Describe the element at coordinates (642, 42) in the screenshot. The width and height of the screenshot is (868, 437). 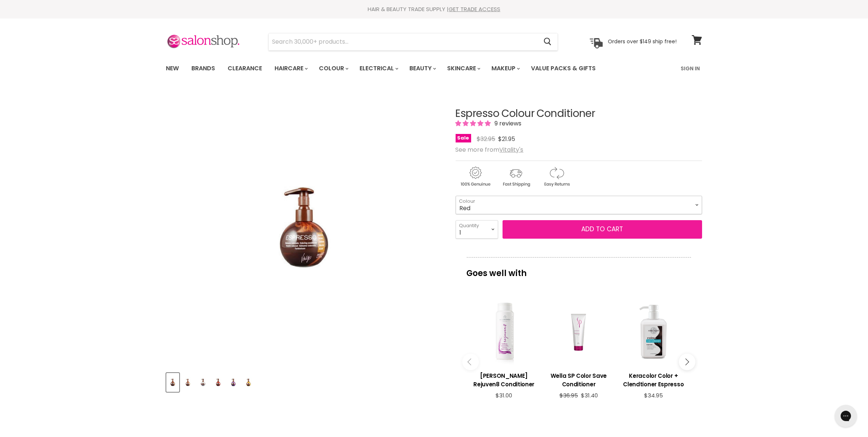
I see `p: Orders over $149 ship free!` at that location.